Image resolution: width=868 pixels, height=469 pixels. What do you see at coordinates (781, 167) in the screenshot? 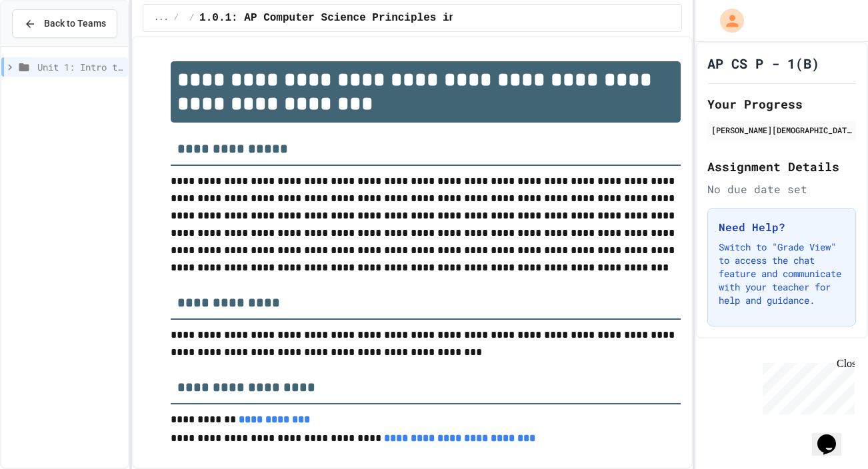
I see `h2: Assignment Details` at bounding box center [781, 167].